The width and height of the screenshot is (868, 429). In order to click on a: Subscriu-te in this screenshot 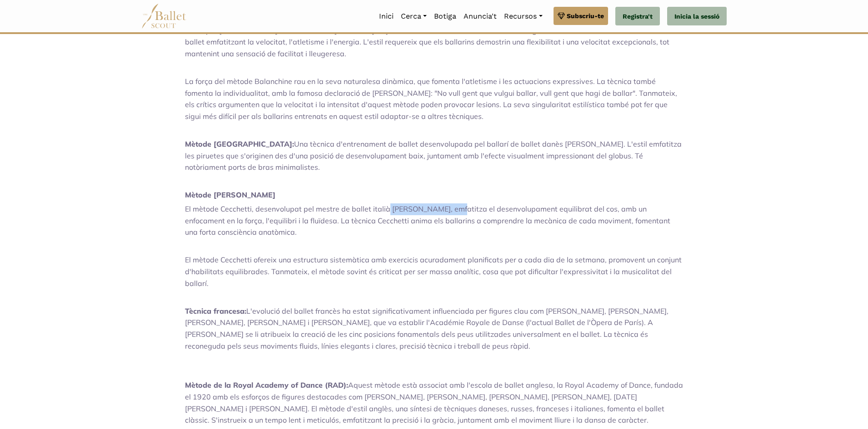, I will do `click(581, 16)`.